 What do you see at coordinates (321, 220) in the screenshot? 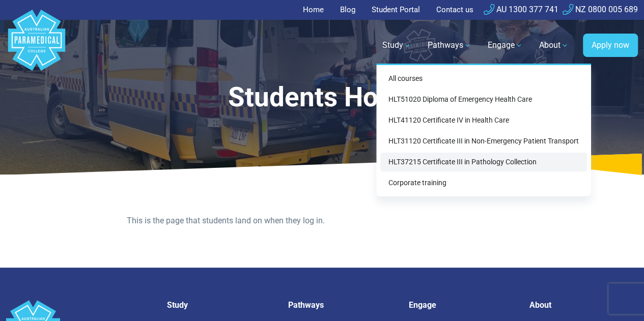
I see `p: This is the page that students land on when they log in.` at bounding box center [321, 220].